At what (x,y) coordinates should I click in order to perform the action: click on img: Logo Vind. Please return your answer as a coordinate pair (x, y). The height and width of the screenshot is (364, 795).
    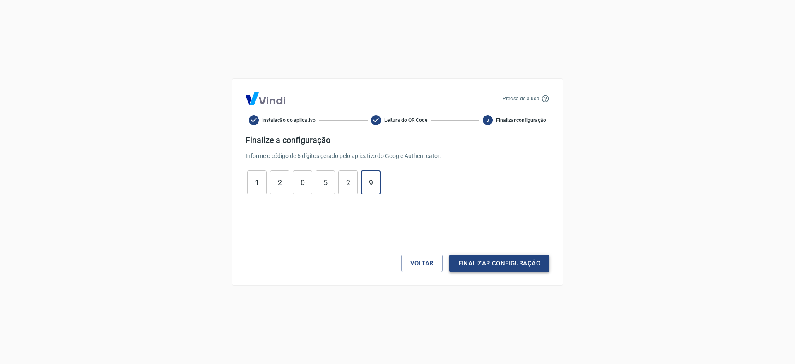
    Looking at the image, I should click on (265, 99).